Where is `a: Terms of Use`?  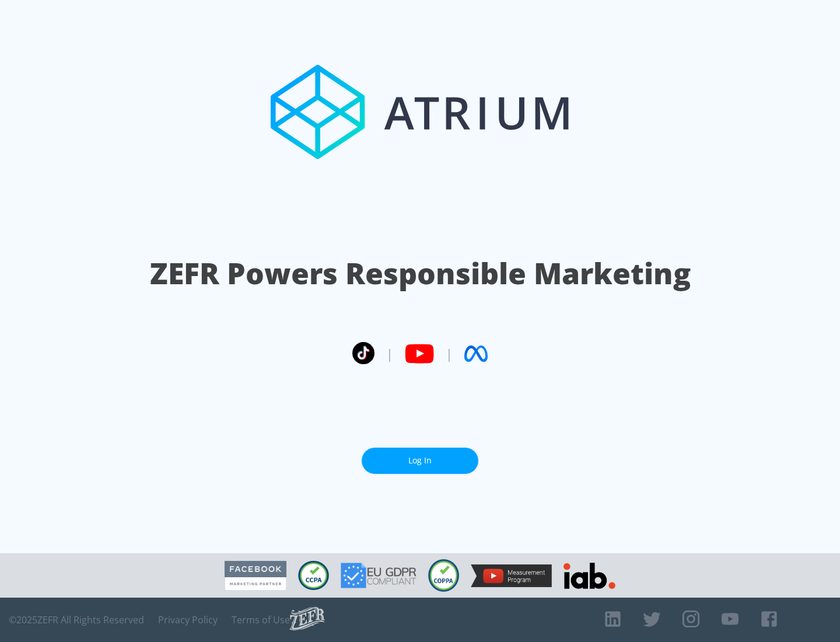
a: Terms of Use is located at coordinates (261, 620).